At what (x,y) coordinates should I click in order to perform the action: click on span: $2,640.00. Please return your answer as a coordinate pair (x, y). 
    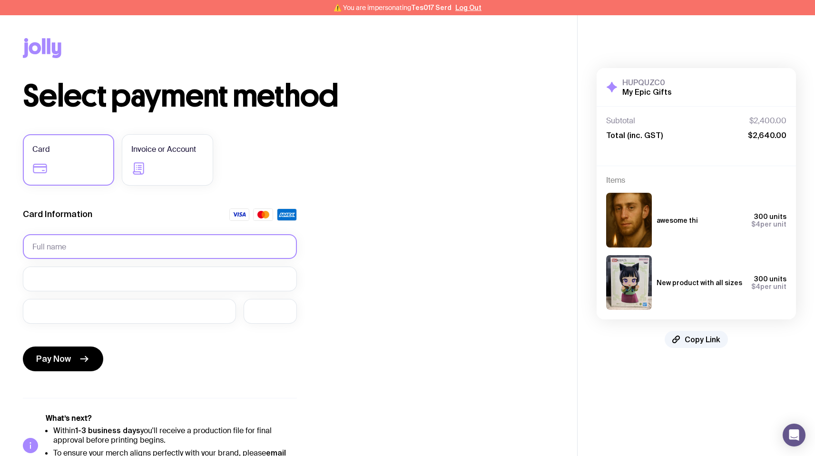
    Looking at the image, I should click on (767, 135).